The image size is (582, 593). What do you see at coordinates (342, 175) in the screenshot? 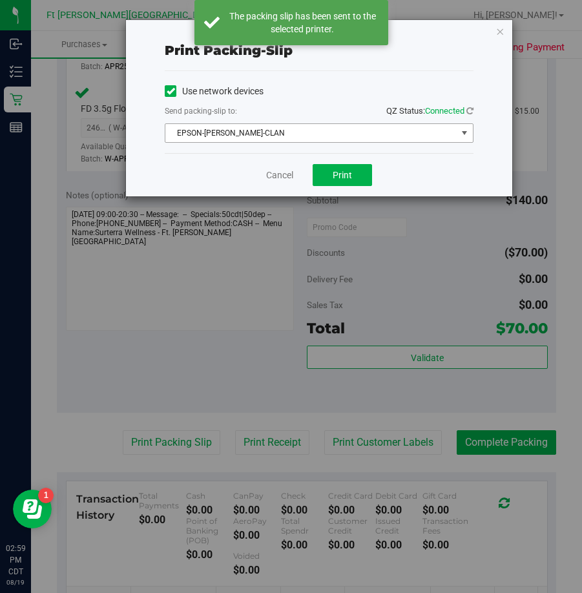
I see `span: Print` at bounding box center [342, 175].